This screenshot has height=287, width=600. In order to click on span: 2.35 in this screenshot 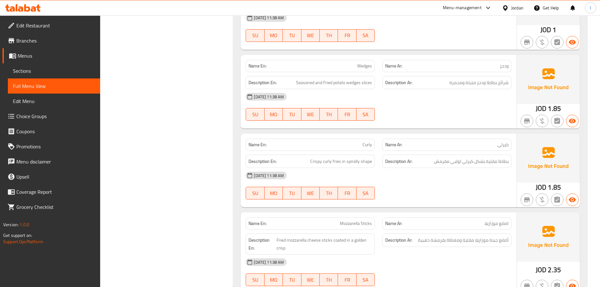, I will do `click(554, 270)`.